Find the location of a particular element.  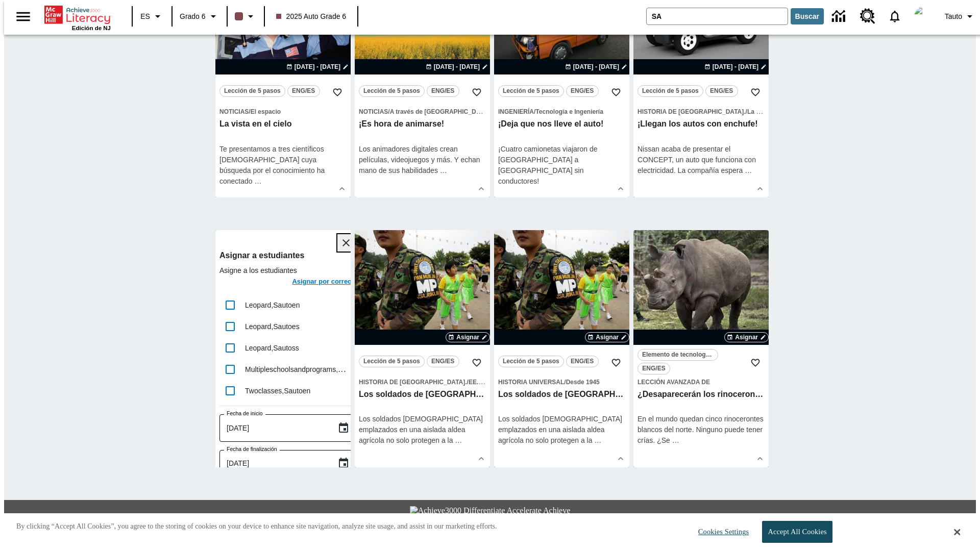

p: By clicking “Accept All Cookies”, you agree to the storing of cookies on your device to enhance s... is located at coordinates (257, 526).